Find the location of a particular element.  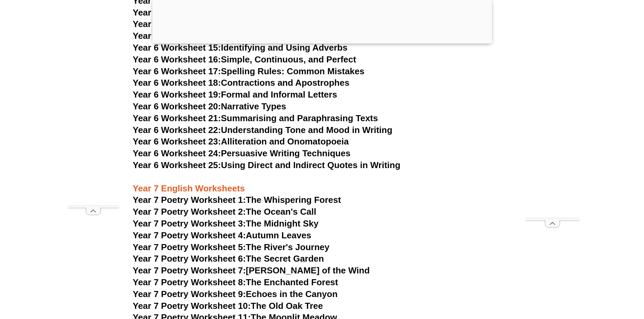

span: Year 7 Poetry Worksheet 2: is located at coordinates (189, 212).